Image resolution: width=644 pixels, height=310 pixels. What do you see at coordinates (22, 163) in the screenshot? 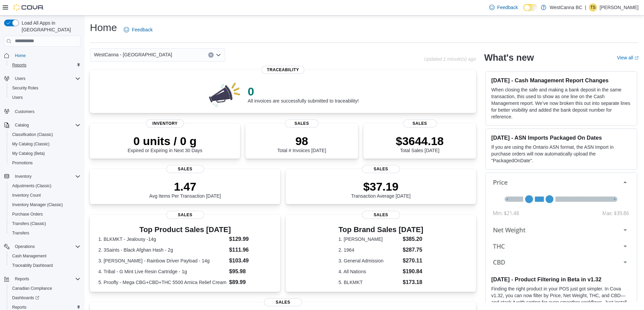
I see `span: Promotions` at bounding box center [22, 163].